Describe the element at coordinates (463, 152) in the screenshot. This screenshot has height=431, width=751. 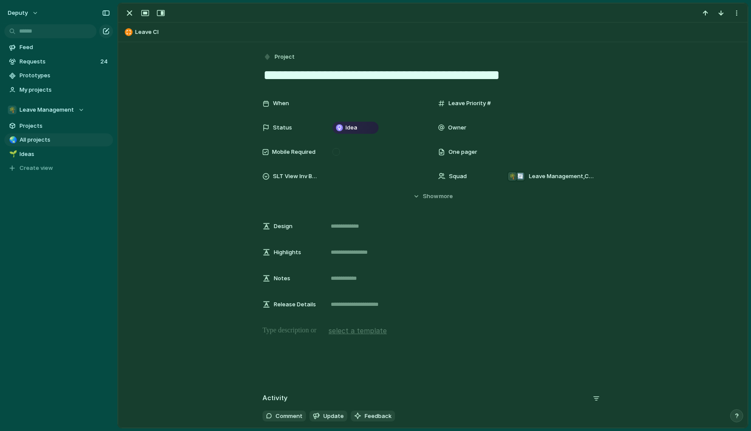
I see `span: One pager` at that location.